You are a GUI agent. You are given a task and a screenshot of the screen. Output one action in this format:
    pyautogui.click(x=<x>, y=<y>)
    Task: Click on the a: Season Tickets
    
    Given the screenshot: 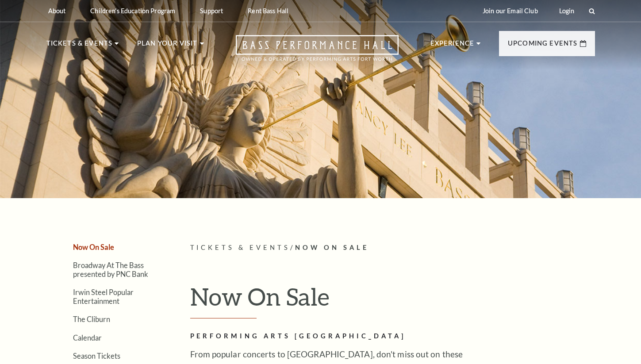 What is the action you would take?
    pyautogui.click(x=97, y=356)
    